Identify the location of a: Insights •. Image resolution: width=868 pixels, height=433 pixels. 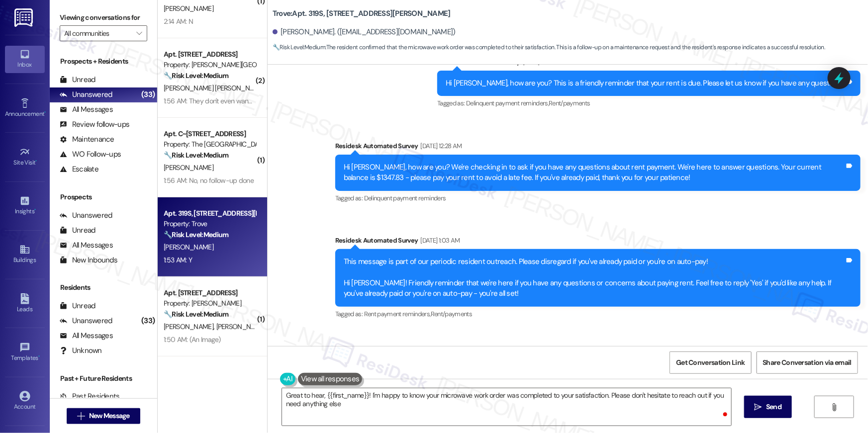
(25, 206).